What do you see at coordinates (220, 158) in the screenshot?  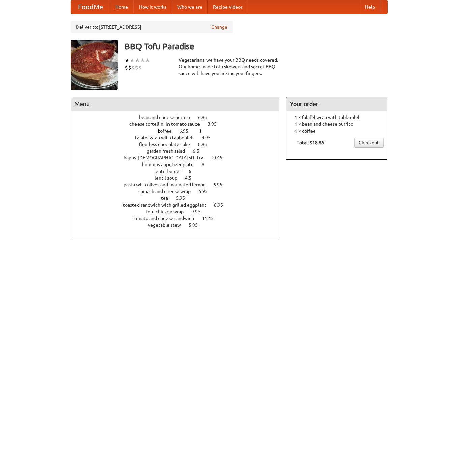 I see `span: 10.45` at bounding box center [220, 158].